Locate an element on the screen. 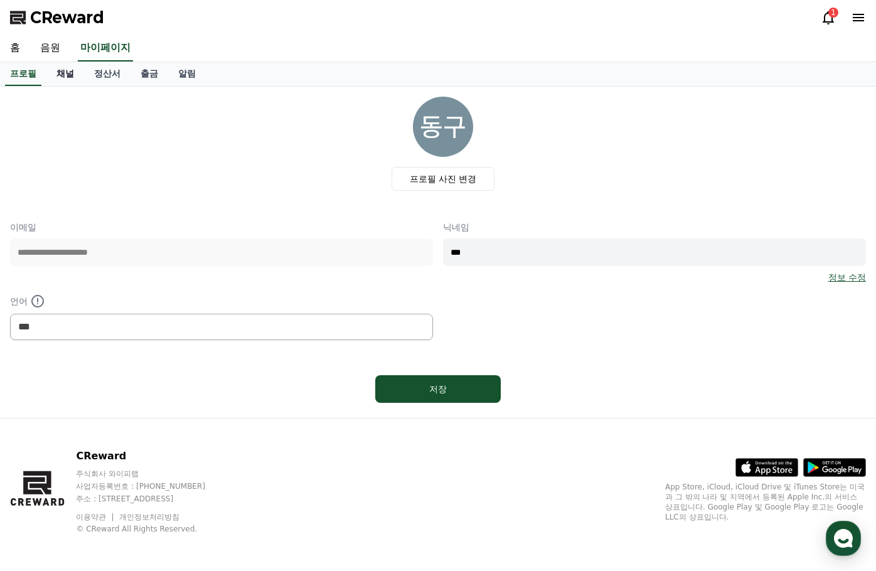 This screenshot has width=876, height=571. a: 홈 is located at coordinates (43, 413).